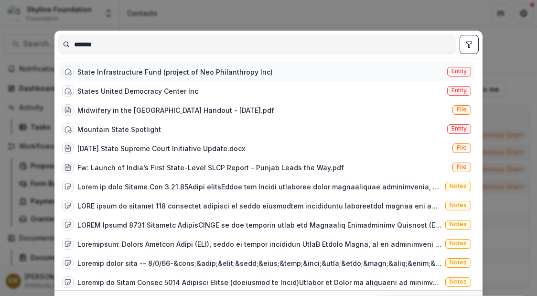 This screenshot has height=296, width=537. What do you see at coordinates (175, 72) in the screenshot?
I see `div: State Infrastructure Fund (project of Neo Philanthropy Inc)` at bounding box center [175, 72].